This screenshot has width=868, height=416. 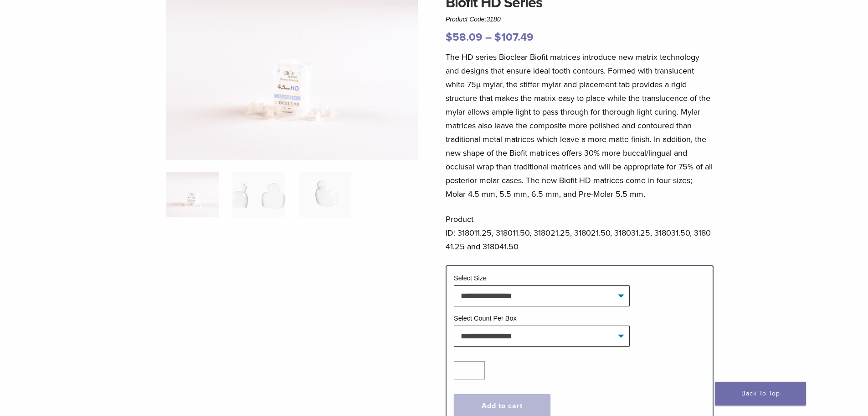 I want to click on bdi: 58.09, so click(x=464, y=37).